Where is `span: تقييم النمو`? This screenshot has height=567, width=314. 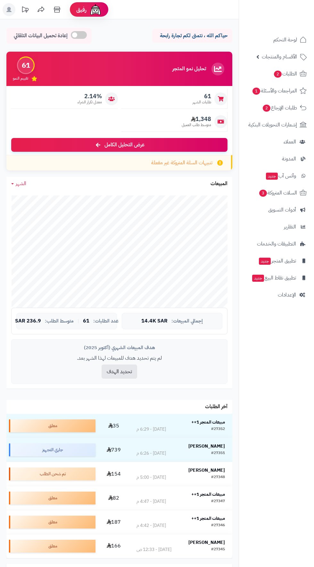 span: تقييم النمو is located at coordinates (21, 78).